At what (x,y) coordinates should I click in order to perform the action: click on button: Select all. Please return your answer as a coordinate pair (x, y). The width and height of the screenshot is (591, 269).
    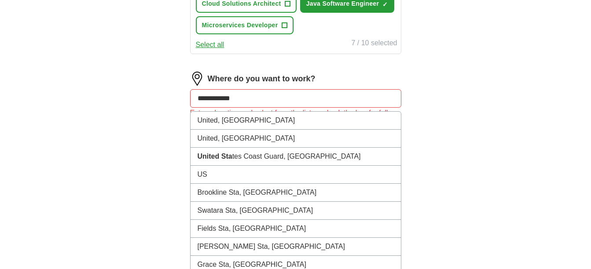
    Looking at the image, I should click on (210, 45).